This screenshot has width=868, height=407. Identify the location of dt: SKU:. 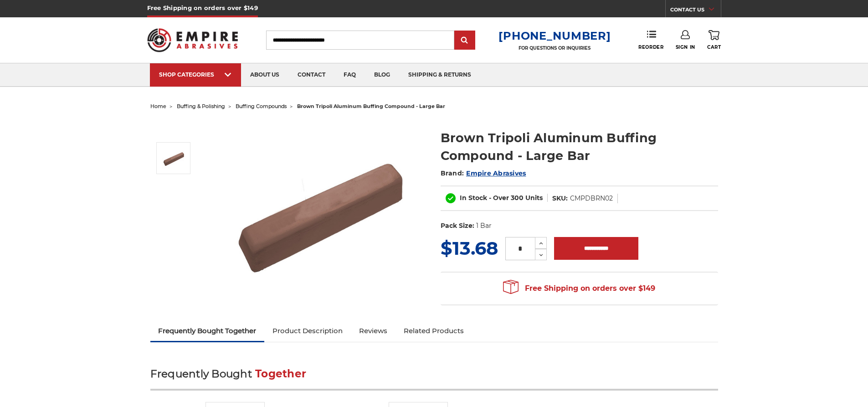
(560, 198).